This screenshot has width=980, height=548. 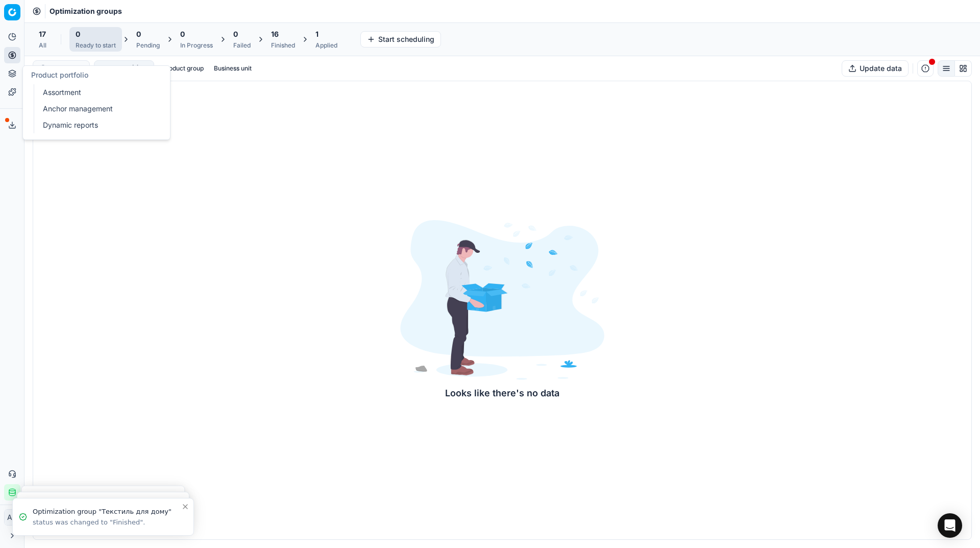 What do you see at coordinates (950, 525) in the screenshot?
I see `div: Open Intercom Messenger` at bounding box center [950, 525].